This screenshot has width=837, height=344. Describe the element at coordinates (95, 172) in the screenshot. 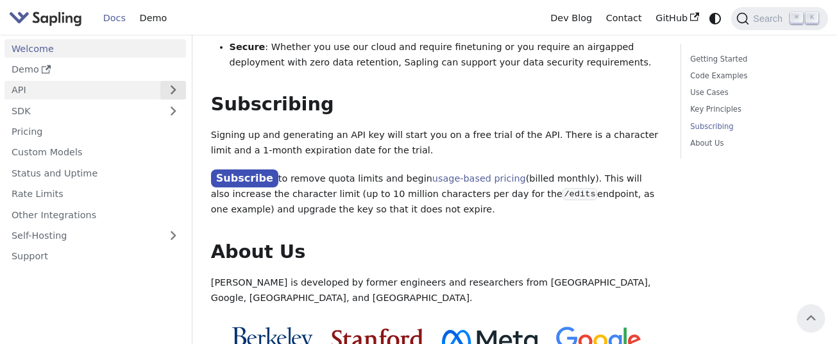

I see `a: Status and Uptime` at that location.